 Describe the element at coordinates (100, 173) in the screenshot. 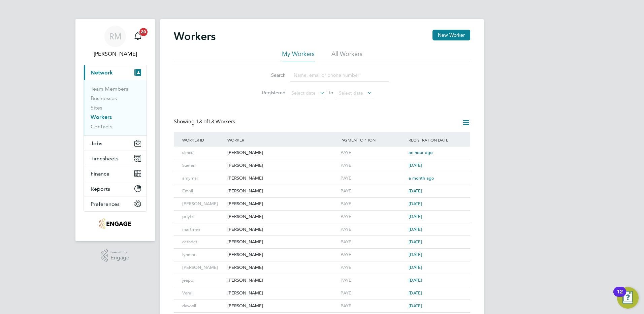

I see `span: Finance` at that location.